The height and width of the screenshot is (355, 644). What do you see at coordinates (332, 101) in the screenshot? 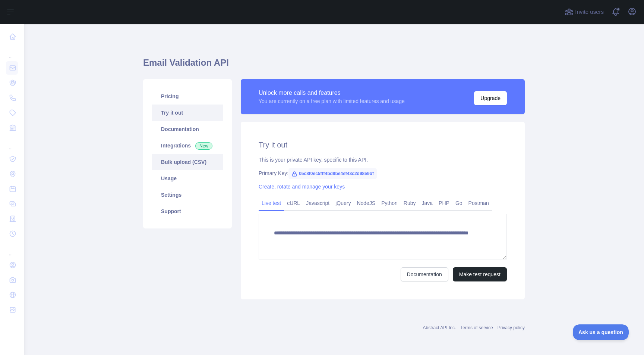
I see `div: You are currently on a free plan with limited features and usage` at bounding box center [332, 101].